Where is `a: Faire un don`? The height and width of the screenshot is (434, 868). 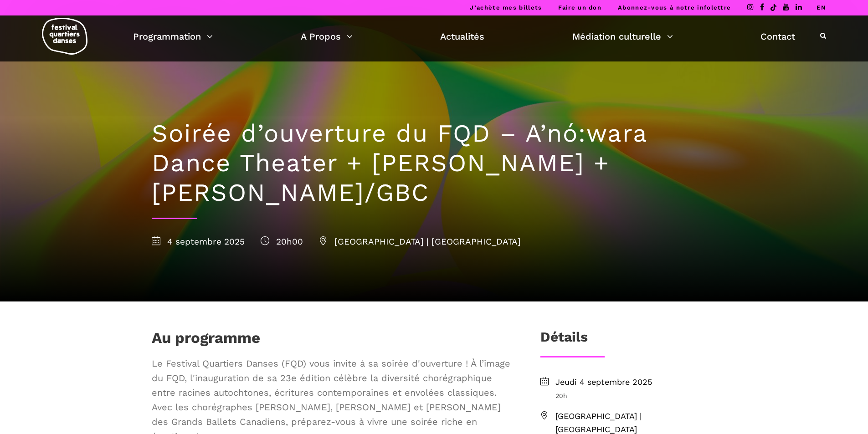 a: Faire un don is located at coordinates (579, 7).